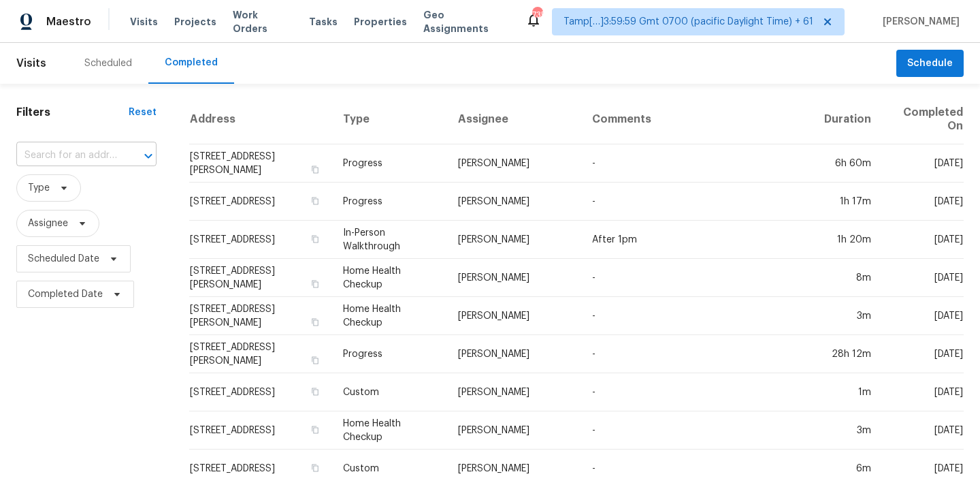 This screenshot has height=485, width=980. Describe the element at coordinates (67, 155) in the screenshot. I see `input: Search for an address...` at that location.